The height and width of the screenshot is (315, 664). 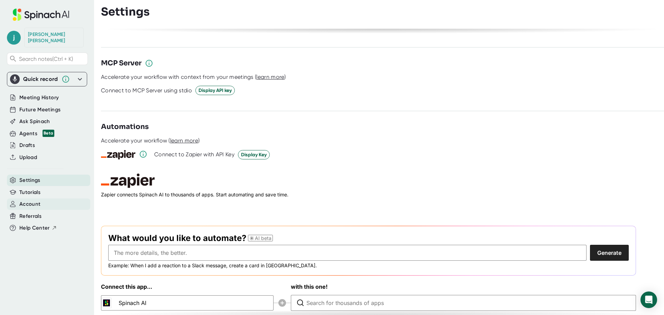 I want to click on span: Referrals, so click(x=30, y=216).